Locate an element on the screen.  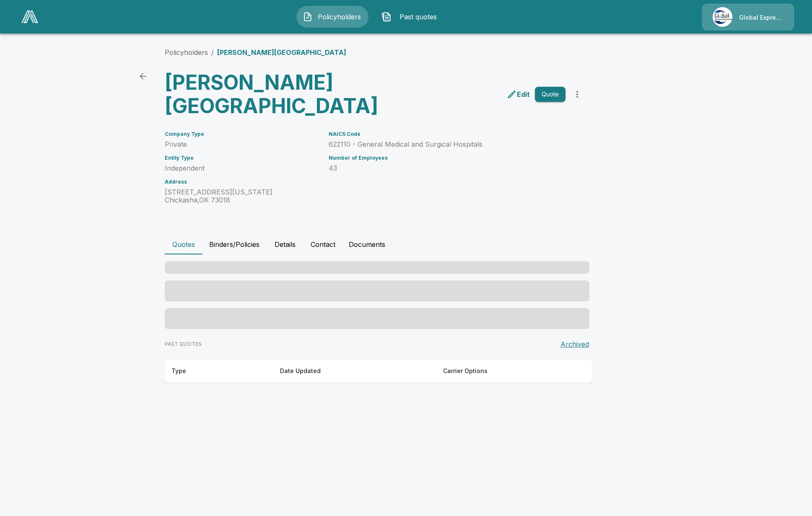
h6: NAICS Code is located at coordinates (447, 134).